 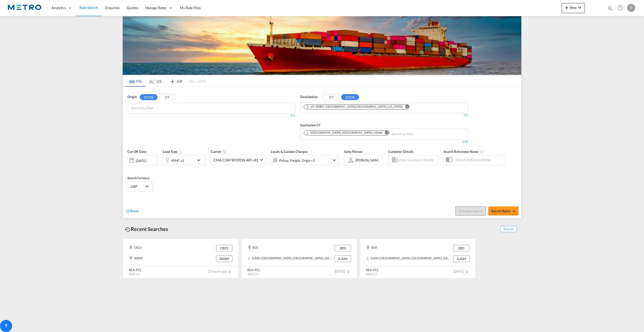 I want to click on div: Pickup Freight Origin Destination delivery Factory Stuffingicon-chevron-down, so click(x=305, y=160).